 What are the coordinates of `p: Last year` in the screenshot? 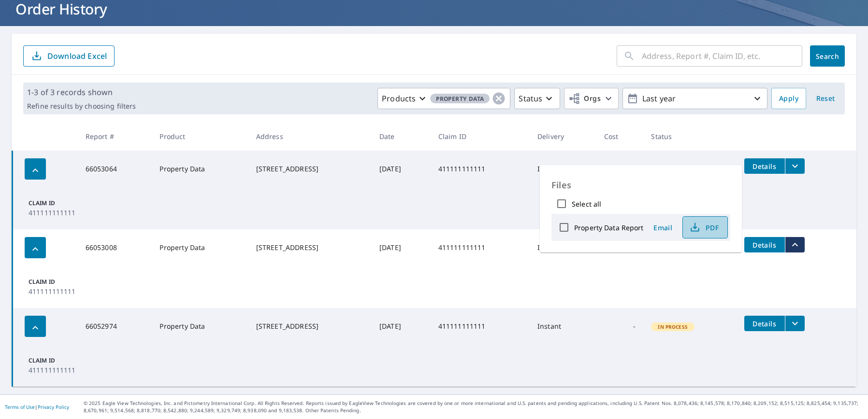 It's located at (695, 98).